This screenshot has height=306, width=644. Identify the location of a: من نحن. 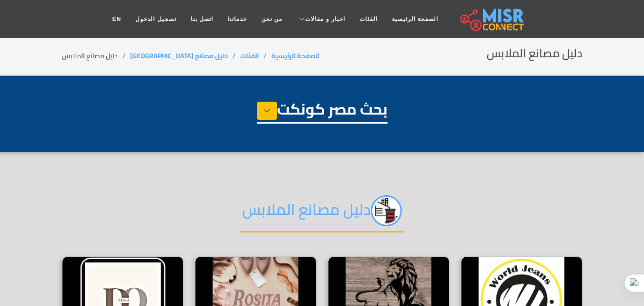
(272, 19).